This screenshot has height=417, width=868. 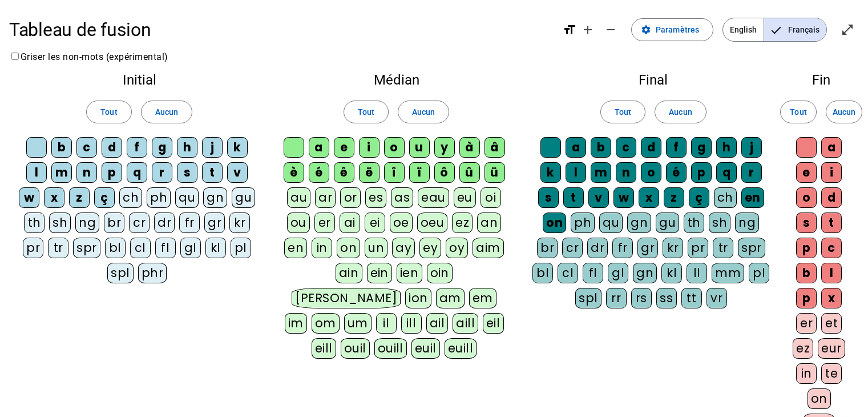 What do you see at coordinates (344, 172) in the screenshot?
I see `div: ê` at bounding box center [344, 172].